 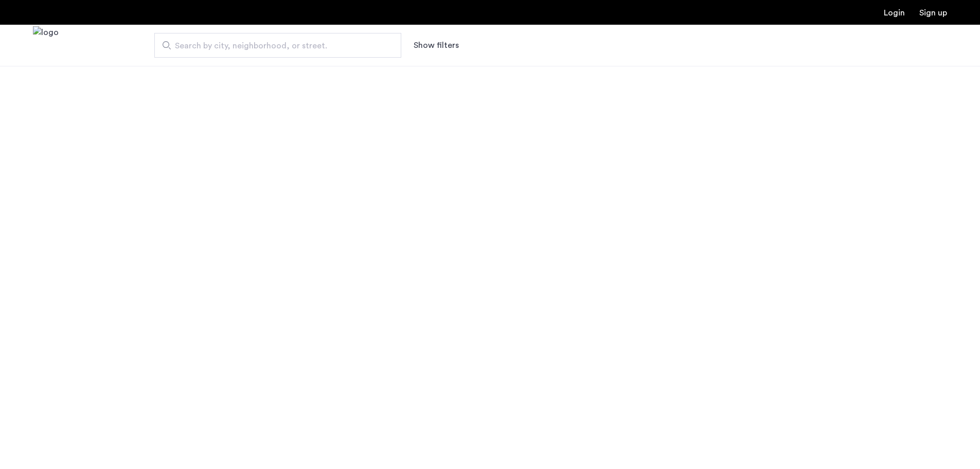 What do you see at coordinates (46, 45) in the screenshot?
I see `img: logo` at bounding box center [46, 45].